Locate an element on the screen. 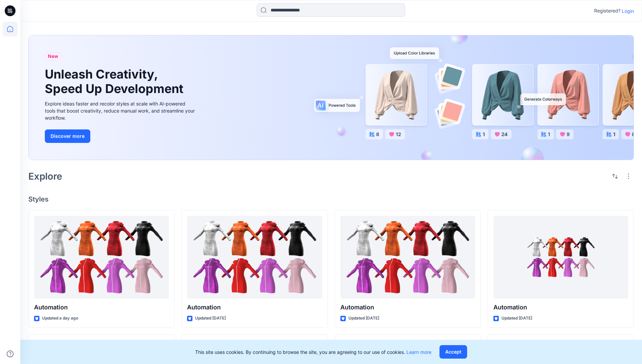 The width and height of the screenshot is (642, 364). button: Discover more is located at coordinates (67, 136).